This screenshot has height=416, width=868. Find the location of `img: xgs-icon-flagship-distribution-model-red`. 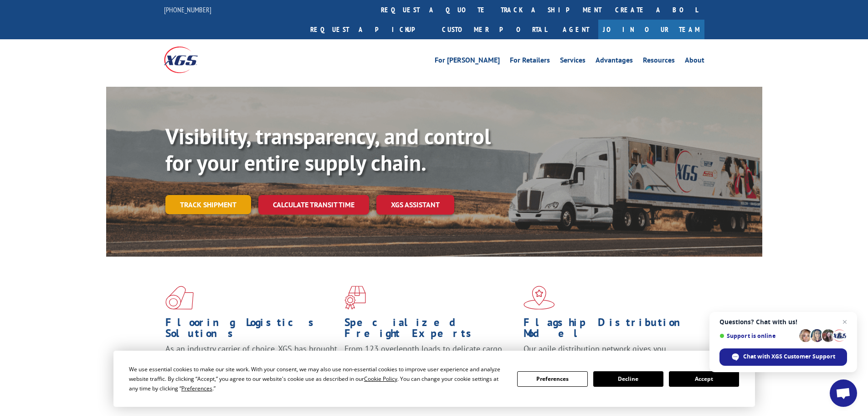

img: xgs-icon-flagship-distribution-model-red is located at coordinates (539, 298).